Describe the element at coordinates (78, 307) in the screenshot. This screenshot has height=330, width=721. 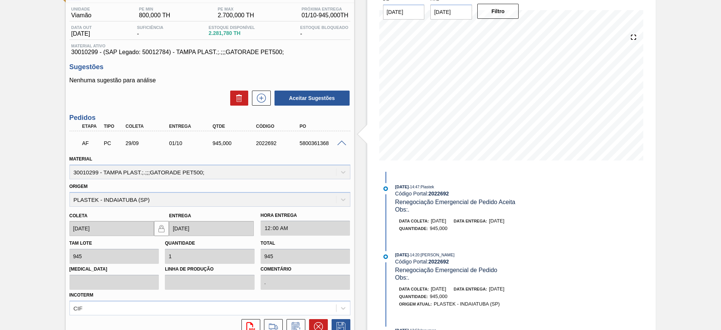
I see `div: CIF` at that location.